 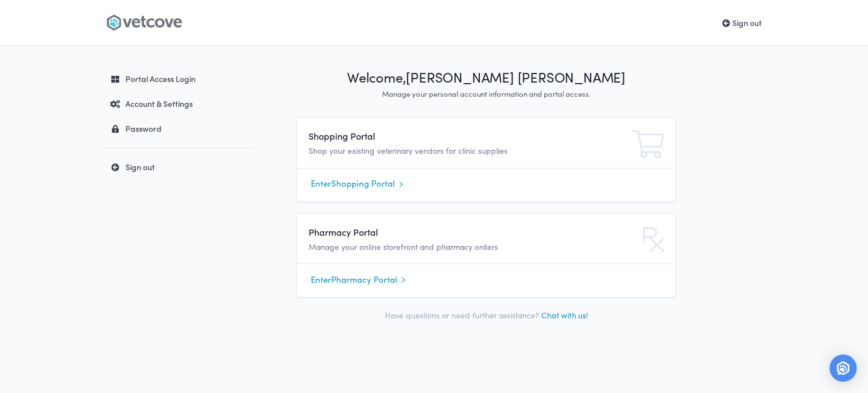 I want to click on p: Manage your personal account information and portal access., so click(x=486, y=94).